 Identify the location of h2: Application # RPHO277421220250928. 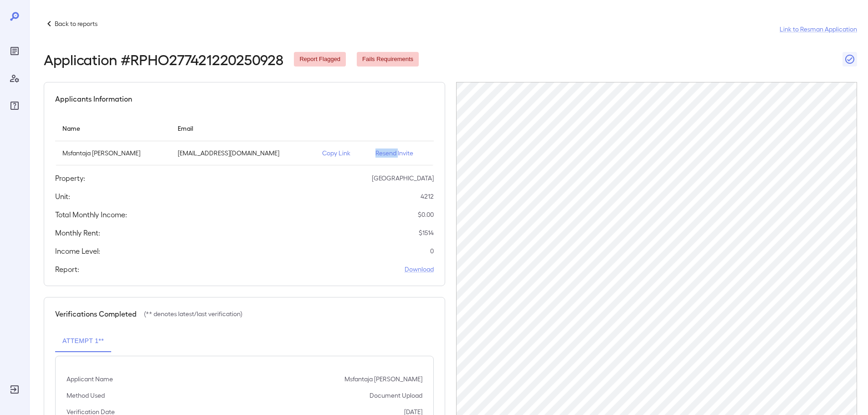
(164, 59).